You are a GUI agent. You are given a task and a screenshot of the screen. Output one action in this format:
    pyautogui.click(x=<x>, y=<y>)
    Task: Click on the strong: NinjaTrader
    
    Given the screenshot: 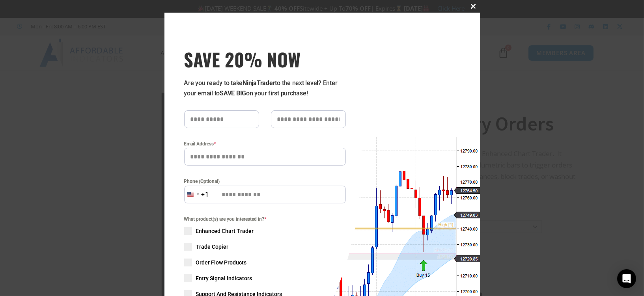 What is the action you would take?
    pyautogui.click(x=258, y=83)
    